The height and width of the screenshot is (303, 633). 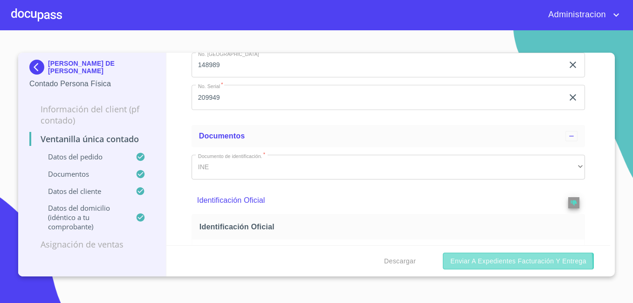 What do you see at coordinates (388, 167) in the screenshot?
I see `div: INE` at bounding box center [388, 167].